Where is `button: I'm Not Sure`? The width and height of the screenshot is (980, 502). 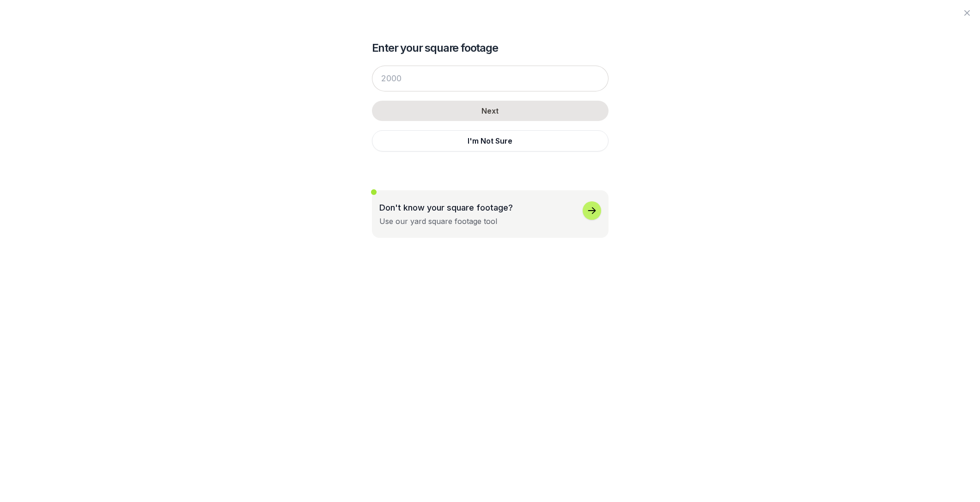 button: I'm Not Sure is located at coordinates (491, 141).